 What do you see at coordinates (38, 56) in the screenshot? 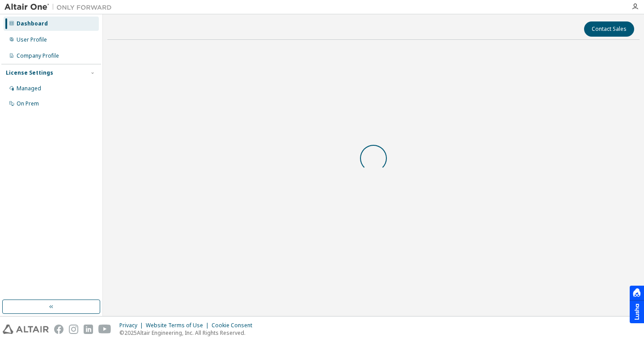
I see `div: Company Profile` at bounding box center [38, 56].